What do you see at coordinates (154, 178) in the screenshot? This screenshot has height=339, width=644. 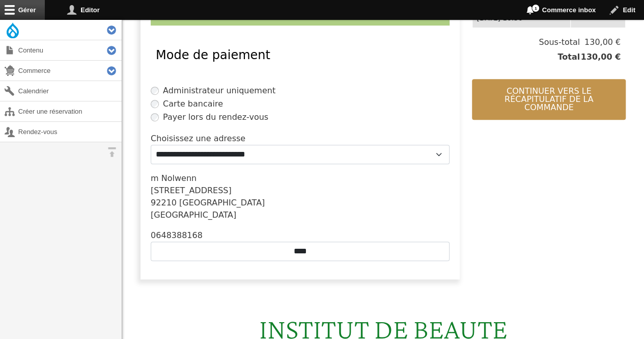 I see `span: m` at bounding box center [154, 178].